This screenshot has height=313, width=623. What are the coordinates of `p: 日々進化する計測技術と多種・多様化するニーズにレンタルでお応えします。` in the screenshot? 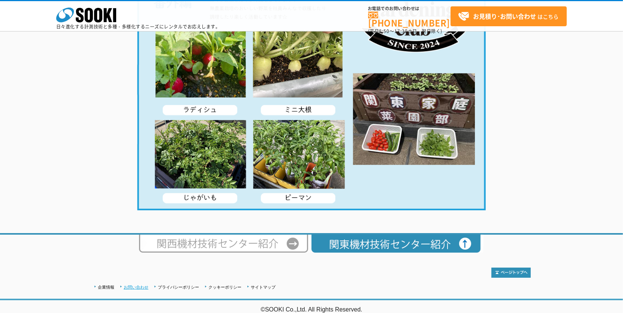 It's located at (138, 27).